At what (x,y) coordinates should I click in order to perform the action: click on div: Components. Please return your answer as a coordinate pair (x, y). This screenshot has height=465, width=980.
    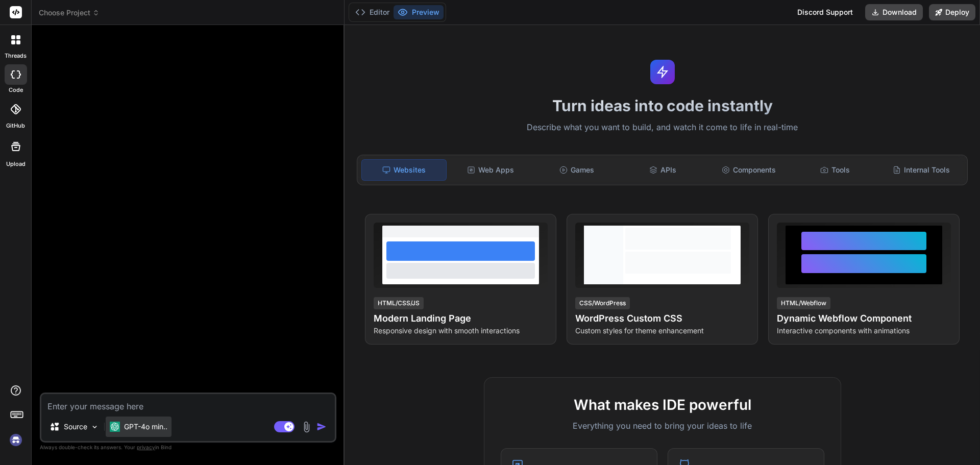
    Looking at the image, I should click on (749, 170).